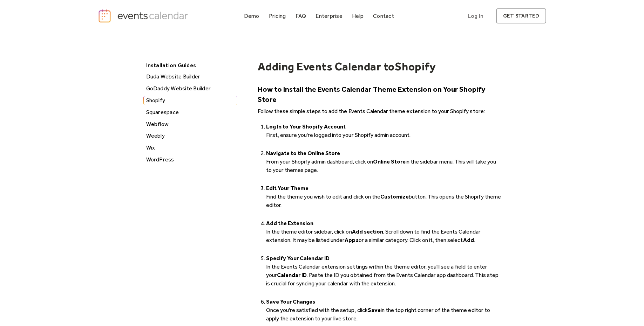  Describe the element at coordinates (468, 240) in the screenshot. I see `strong: Add` at that location.